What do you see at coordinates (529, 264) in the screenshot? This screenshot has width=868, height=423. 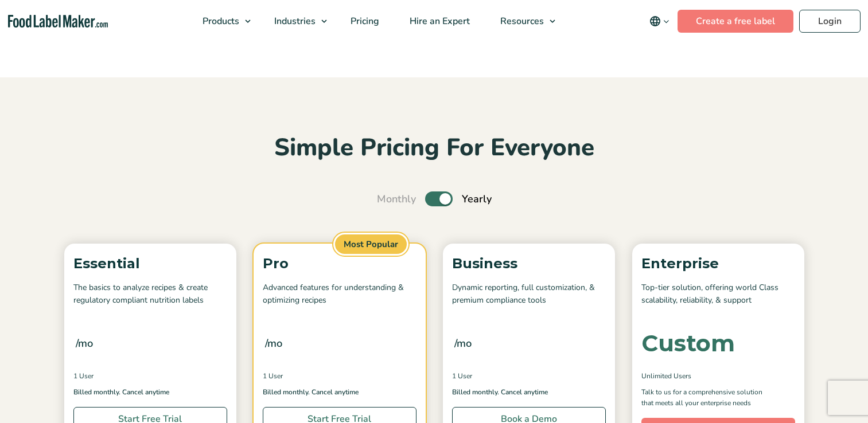 I see `p: Business` at bounding box center [529, 264].